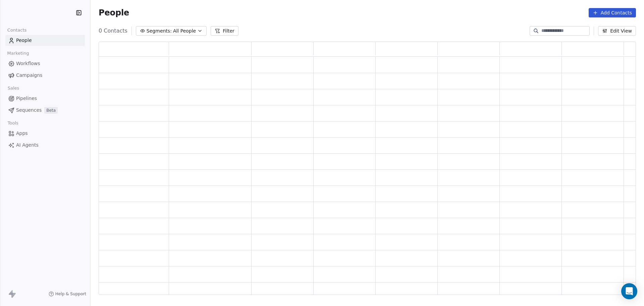  Describe the element at coordinates (159, 31) in the screenshot. I see `span: Segments:` at that location.